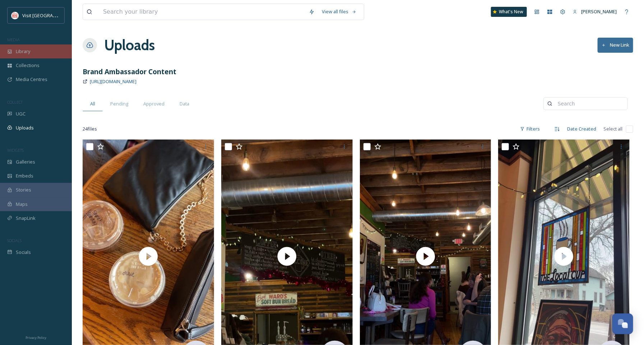 Image resolution: width=644 pixels, height=345 pixels. Describe the element at coordinates (509, 12) in the screenshot. I see `a: What's New` at that location.